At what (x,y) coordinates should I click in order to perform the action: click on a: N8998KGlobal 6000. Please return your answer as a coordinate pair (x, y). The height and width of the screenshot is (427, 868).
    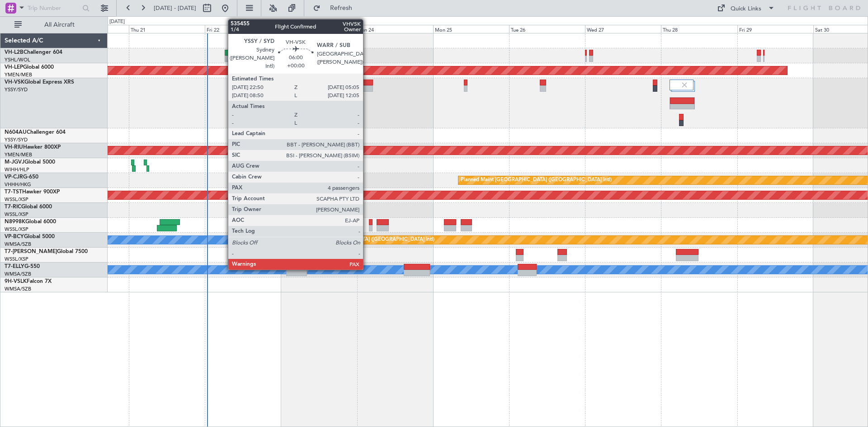
    Looking at the image, I should click on (30, 222).